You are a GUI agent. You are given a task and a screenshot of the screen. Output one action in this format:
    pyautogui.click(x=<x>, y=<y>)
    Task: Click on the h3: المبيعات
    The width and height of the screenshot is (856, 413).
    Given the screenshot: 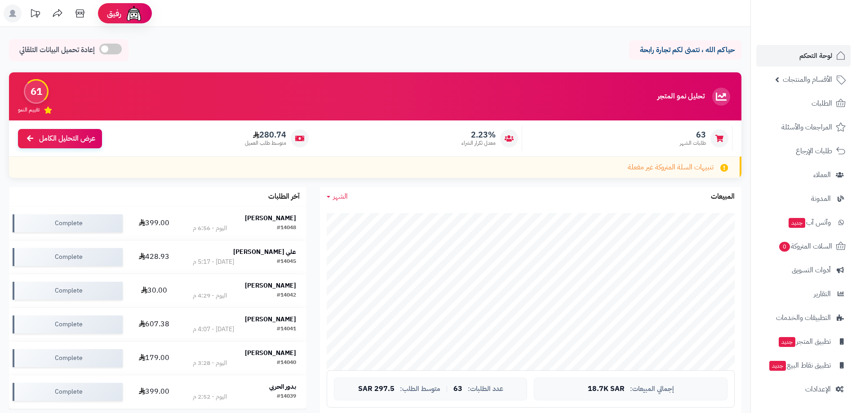 What is the action you would take?
    pyautogui.click(x=723, y=197)
    